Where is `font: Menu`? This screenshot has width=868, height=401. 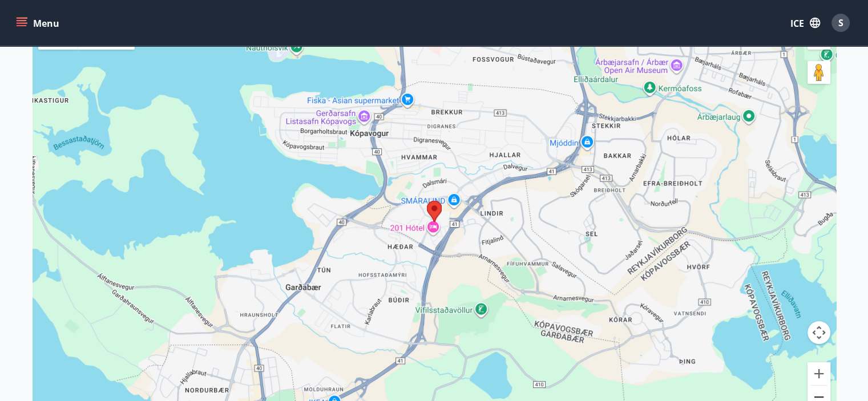 font: Menu is located at coordinates (46, 23).